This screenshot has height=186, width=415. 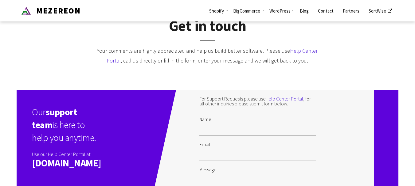 What do you see at coordinates (207, 68) in the screenshot?
I see `div: Your comments are highly appreciated and help us build better software. Please use , call us dire...` at bounding box center [207, 68].